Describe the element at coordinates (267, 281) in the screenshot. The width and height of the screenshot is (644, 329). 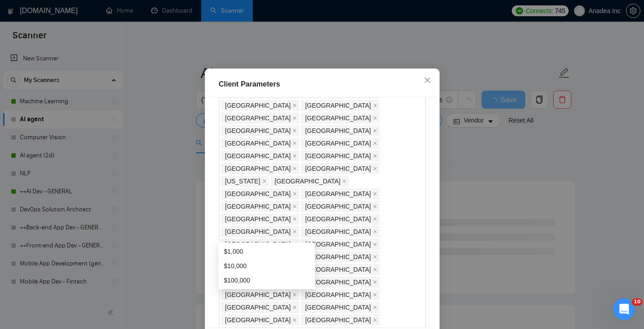
I see `div: $100,000` at that location.